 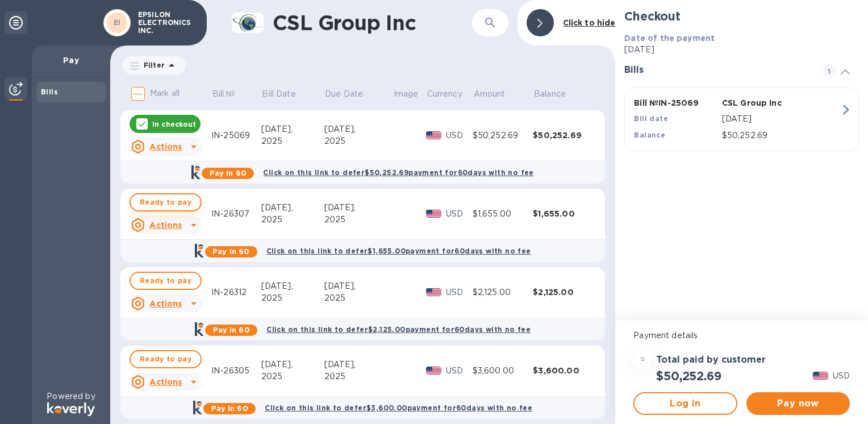 What do you see at coordinates (236, 135) in the screenshot?
I see `div: IN-25069` at bounding box center [236, 135].